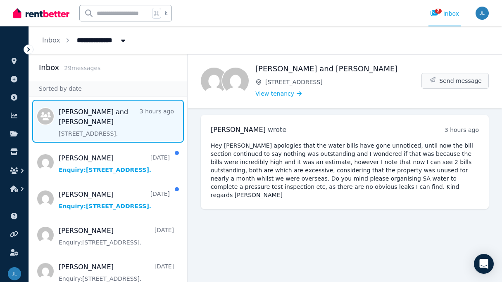 The width and height of the screenshot is (502, 282). What do you see at coordinates (85, 40) in the screenshot?
I see `nav: Breadcrumb` at bounding box center [85, 40].